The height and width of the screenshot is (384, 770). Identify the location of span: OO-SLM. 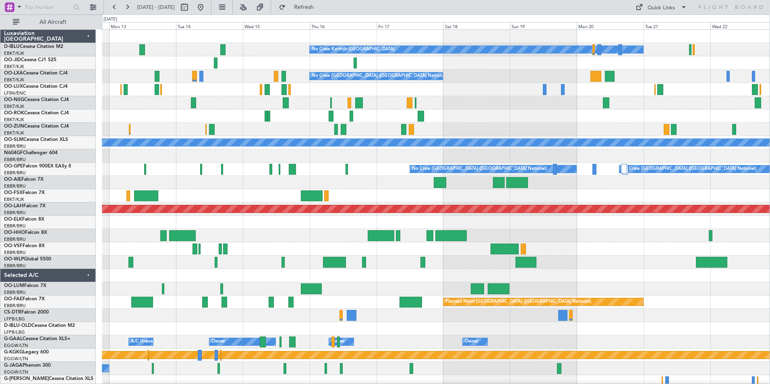
(14, 140).